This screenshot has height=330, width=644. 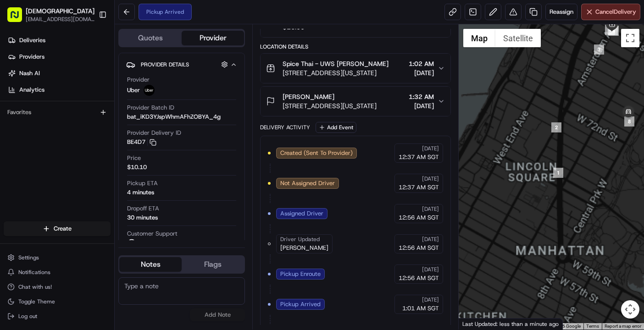 I want to click on span: Driver Updated, so click(x=300, y=239).